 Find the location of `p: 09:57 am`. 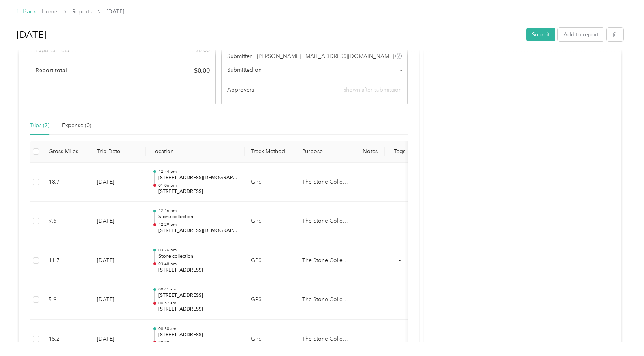

p: 09:57 am is located at coordinates (198, 303).